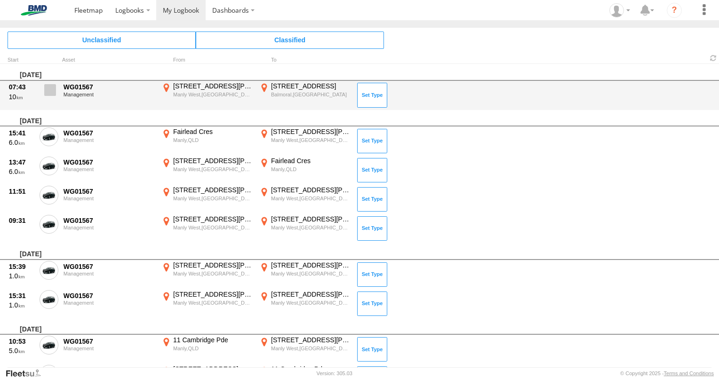 This screenshot has width=719, height=378. What do you see at coordinates (22, 97) in the screenshot?
I see `div: 10` at bounding box center [22, 97].